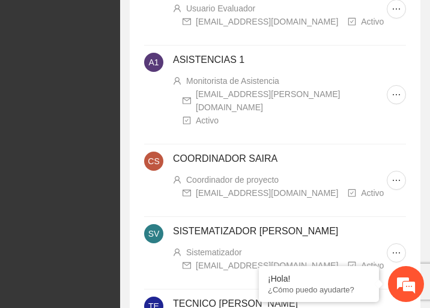 The width and height of the screenshot is (430, 308). I want to click on div: Sistematizador, so click(214, 253).